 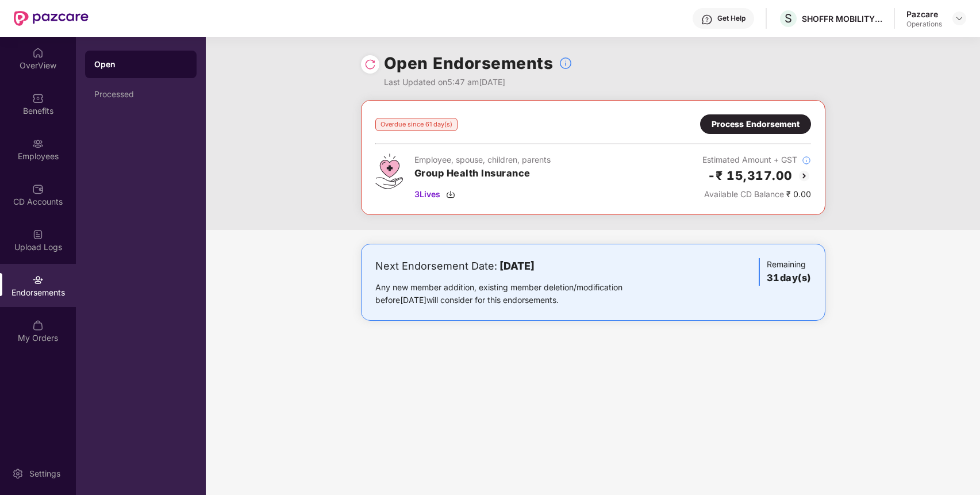 What do you see at coordinates (38, 280) in the screenshot?
I see `img: svg+xml;base64,PHN2ZyBpZD0iRW5kb3JzZW1lbnRzIiB4bWxucz0iaHR0cDovL3d3dy53My5vcmcvMjAwMC9zdmciIHdpZH...` at bounding box center [38, 280].